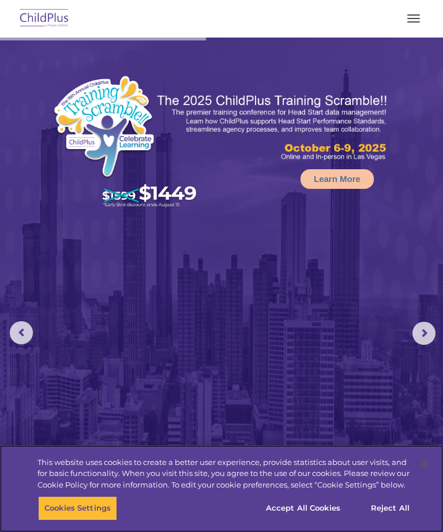 Image resolution: width=443 pixels, height=532 pixels. What do you see at coordinates (77, 508) in the screenshot?
I see `button: Cookies Settings` at bounding box center [77, 508].